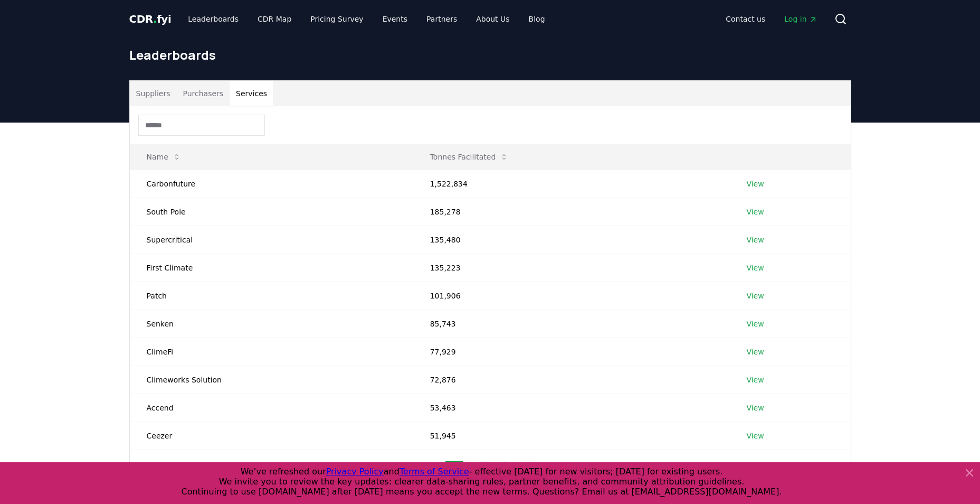 Image resolution: width=980 pixels, height=504 pixels. I want to click on a: Blog, so click(536, 19).